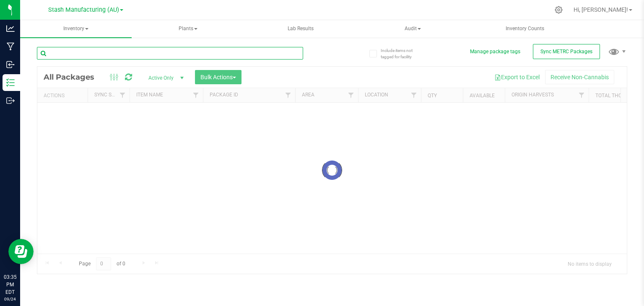 Image resolution: width=644 pixels, height=306 pixels. What do you see at coordinates (567, 52) in the screenshot?
I see `span: Sync METRC Packages` at bounding box center [567, 52].